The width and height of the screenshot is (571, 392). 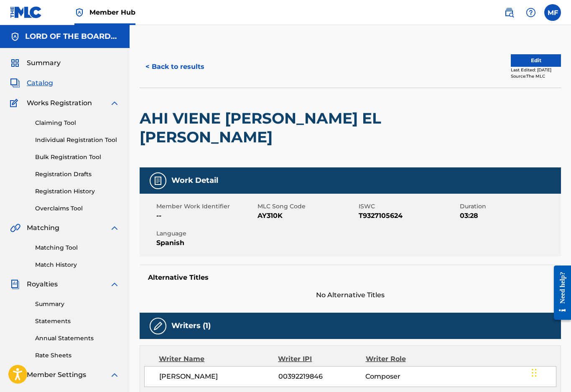 What do you see at coordinates (350, 278) in the screenshot?
I see `h5: Alternative Titles` at bounding box center [350, 278].